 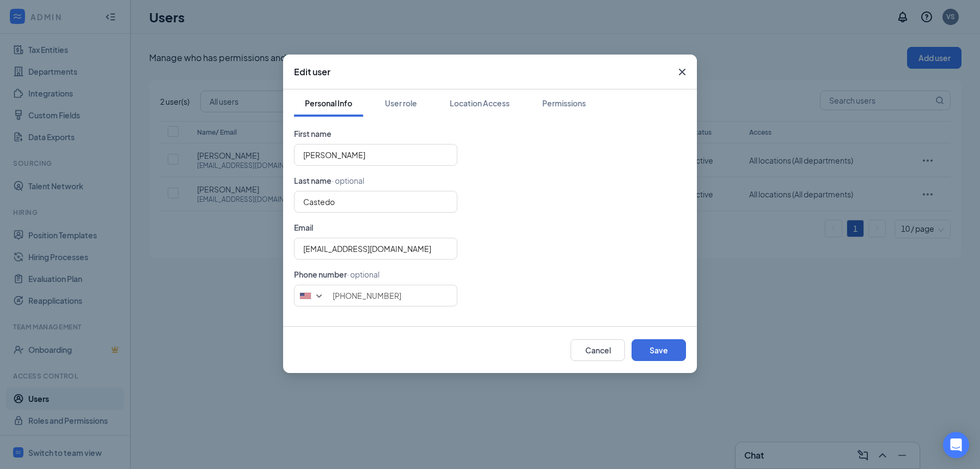 I want to click on div: Permissions, so click(x=564, y=103).